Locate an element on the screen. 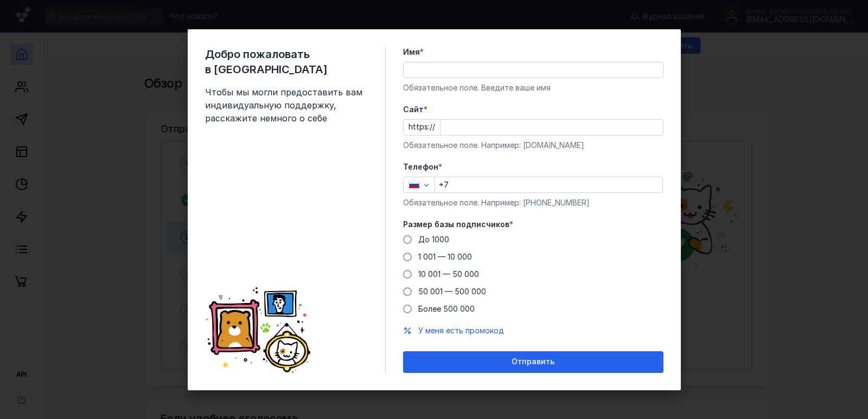 This screenshot has width=868, height=419. span: 50 001 — 500 000 is located at coordinates (452, 291).